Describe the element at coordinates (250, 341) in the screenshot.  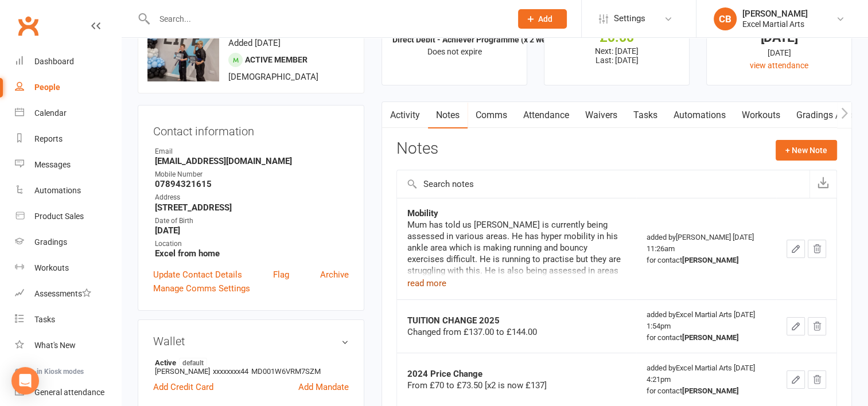
I see `h3: Wallet` at that location.